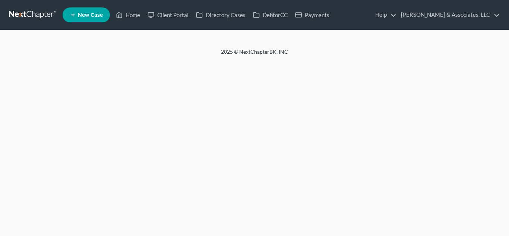 The height and width of the screenshot is (236, 509). I want to click on a: Client Portal, so click(168, 15).